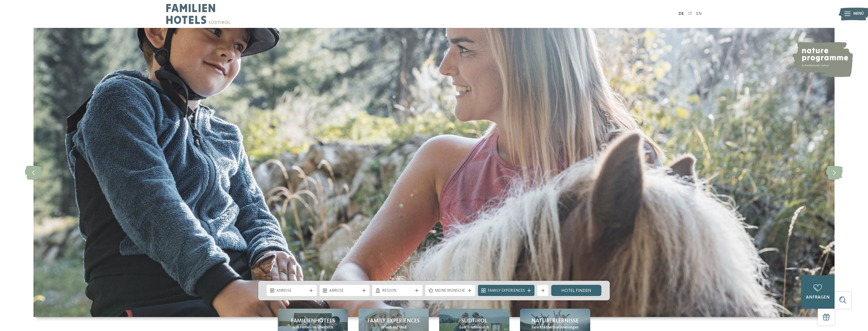 This screenshot has width=868, height=331. Describe the element at coordinates (474, 321) in the screenshot. I see `span: Südtirol` at that location.